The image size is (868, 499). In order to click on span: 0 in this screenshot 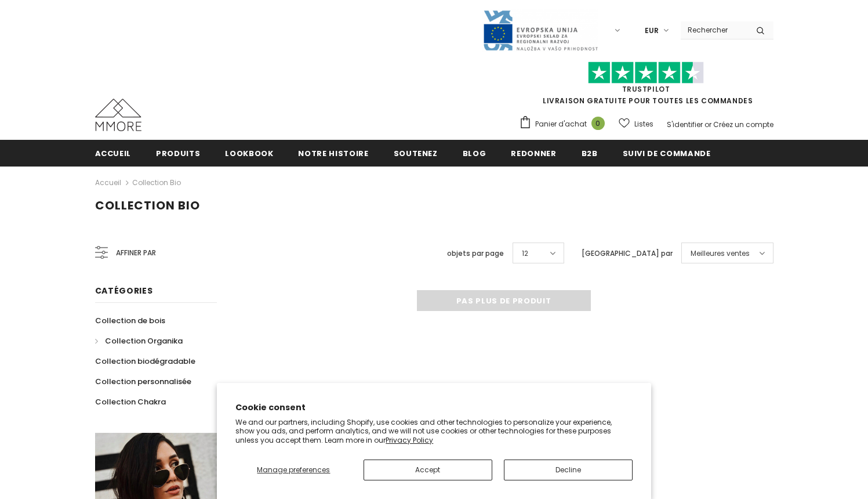, I will do `click(598, 123)`.